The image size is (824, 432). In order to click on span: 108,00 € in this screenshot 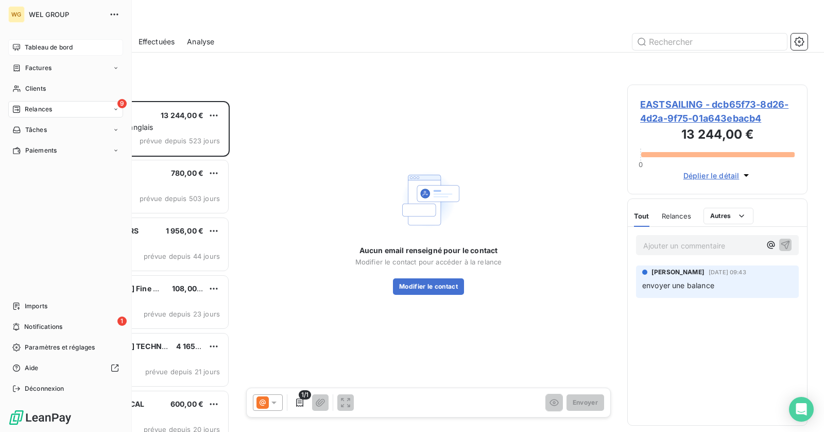, I will do `click(188, 288)`.